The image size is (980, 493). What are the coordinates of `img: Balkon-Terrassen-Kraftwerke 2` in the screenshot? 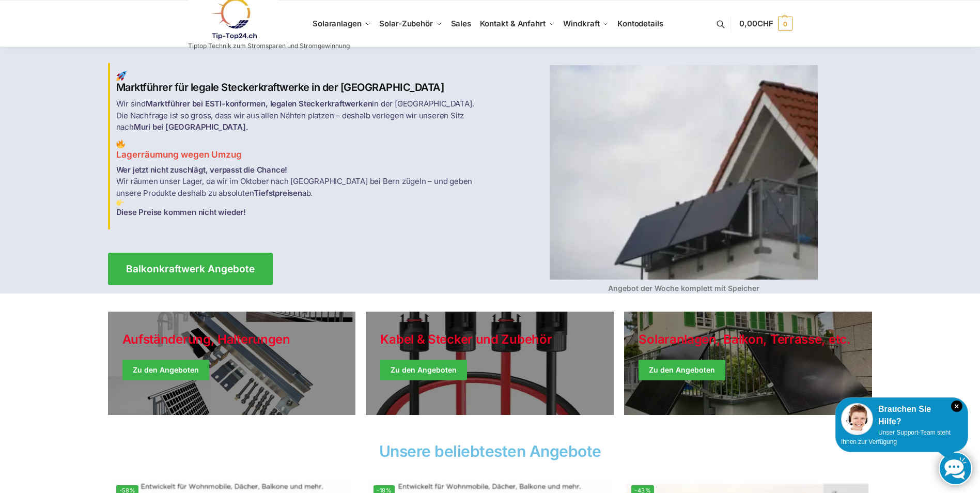 It's located at (120, 144).